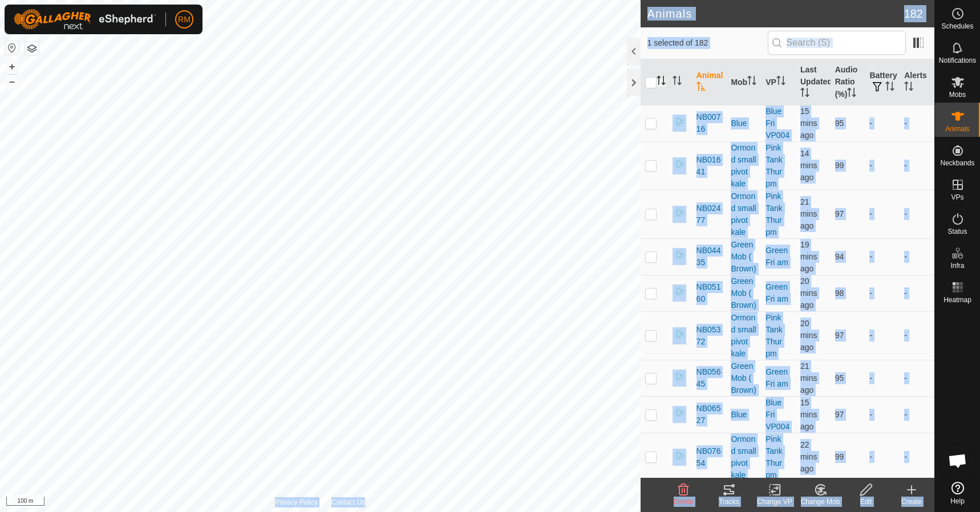 The height and width of the screenshot is (512, 980). I want to click on th: Battery, so click(882, 82).